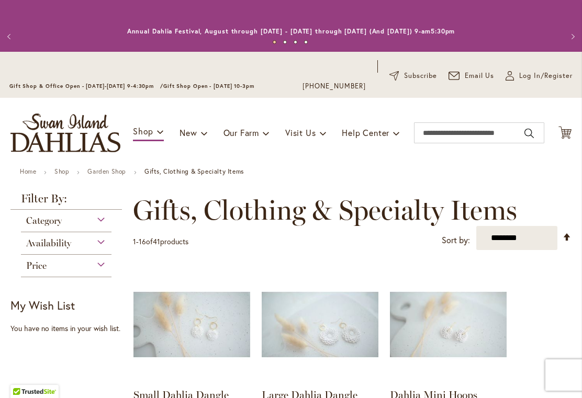 This screenshot has width=582, height=398. What do you see at coordinates (157, 241) in the screenshot?
I see `span: 41` at bounding box center [157, 241].